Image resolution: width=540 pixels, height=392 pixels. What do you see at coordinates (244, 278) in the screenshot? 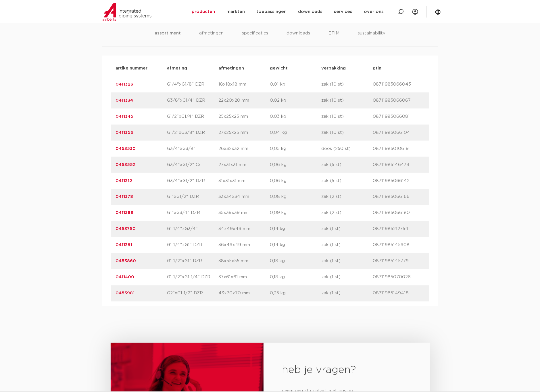
I see `p: 37x61x61 mm` at bounding box center [244, 278].